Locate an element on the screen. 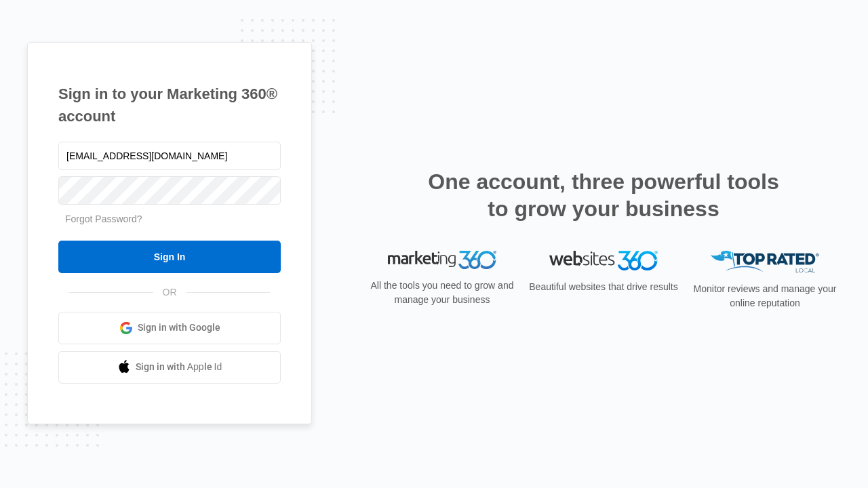 Image resolution: width=868 pixels, height=488 pixels. span: OR is located at coordinates (170, 292).